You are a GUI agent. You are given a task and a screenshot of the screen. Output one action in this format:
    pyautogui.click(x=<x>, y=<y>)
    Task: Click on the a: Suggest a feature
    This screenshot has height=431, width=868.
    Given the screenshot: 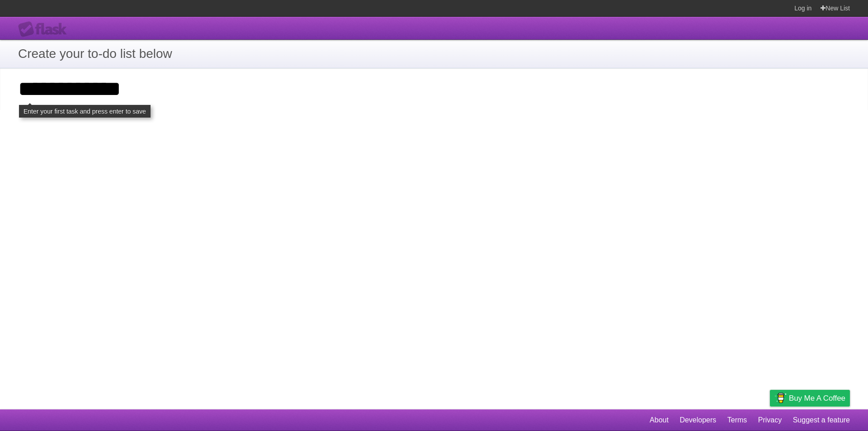 What is the action you would take?
    pyautogui.click(x=821, y=420)
    